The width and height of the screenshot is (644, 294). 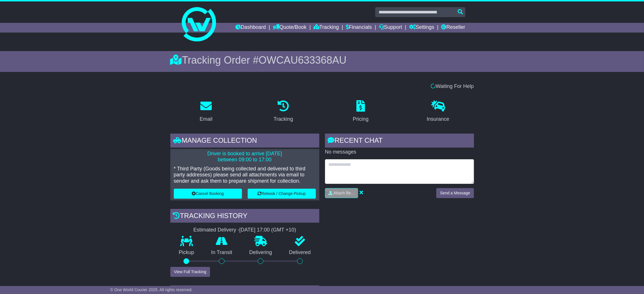 What do you see at coordinates (302, 60) in the screenshot?
I see `span: OWCAU633368AU` at bounding box center [302, 60].